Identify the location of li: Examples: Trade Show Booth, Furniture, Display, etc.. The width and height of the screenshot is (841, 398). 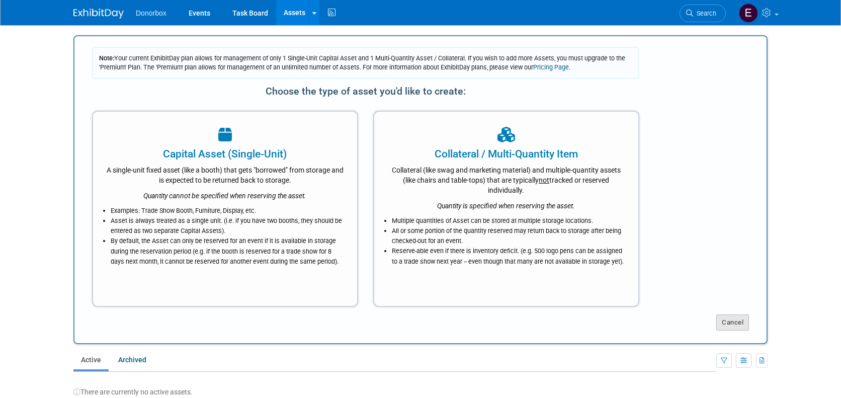
(227, 211).